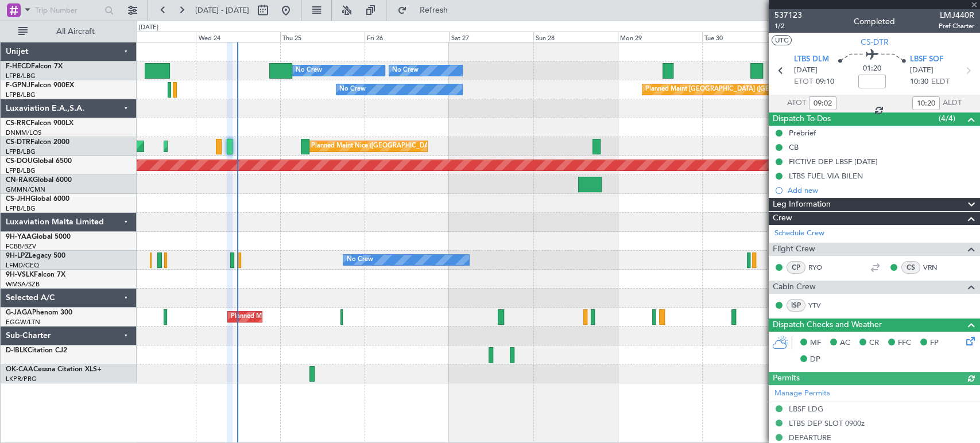 This screenshot has width=980, height=443. I want to click on span: G-JAGA, so click(19, 313).